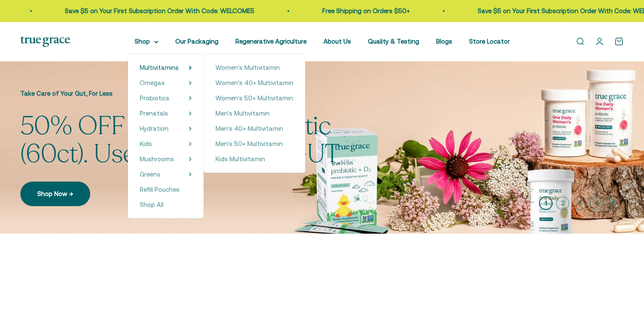 The image size is (644, 309). Describe the element at coordinates (242, 113) in the screenshot. I see `span: Men's Multivitamin` at that location.